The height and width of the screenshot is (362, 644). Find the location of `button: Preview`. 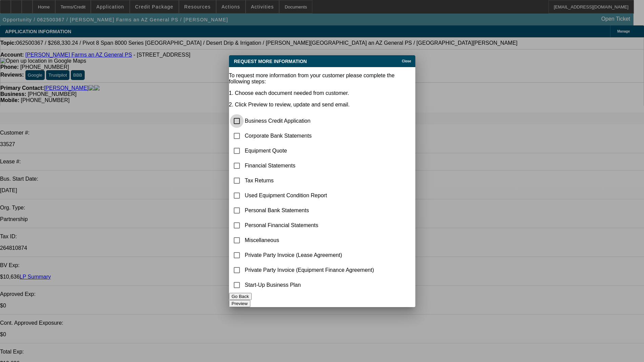

button: Preview is located at coordinates (239, 303).